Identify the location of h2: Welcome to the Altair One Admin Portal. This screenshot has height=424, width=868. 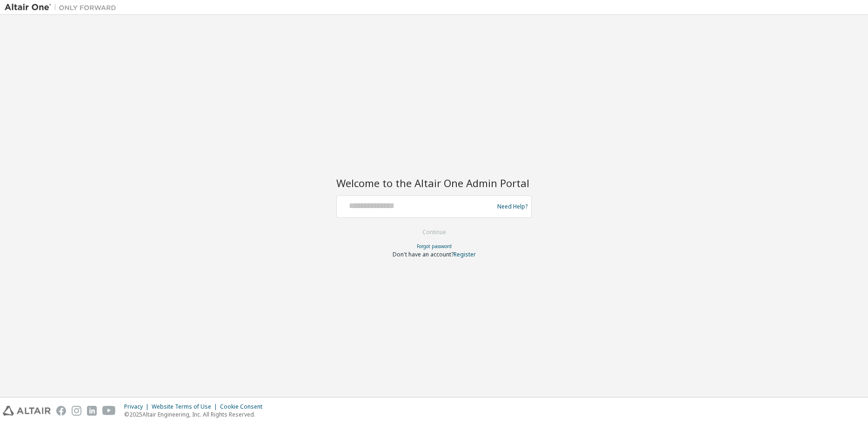
(434, 183).